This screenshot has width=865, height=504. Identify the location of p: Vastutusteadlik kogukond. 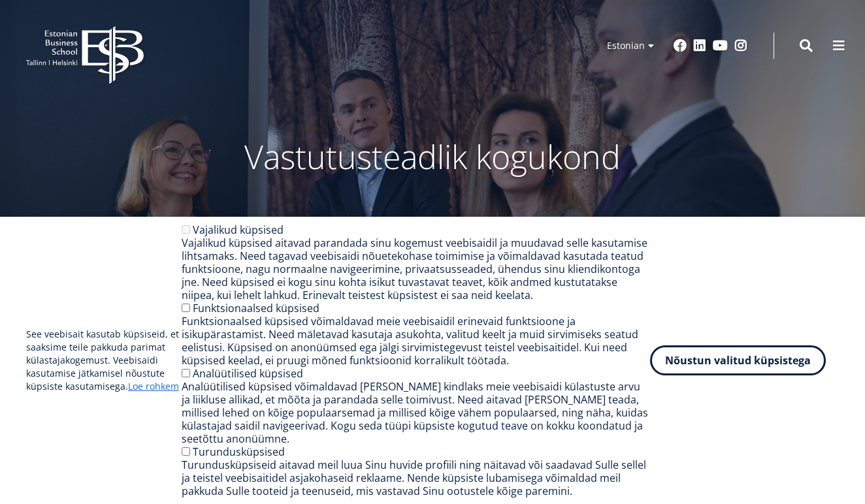
(432, 157).